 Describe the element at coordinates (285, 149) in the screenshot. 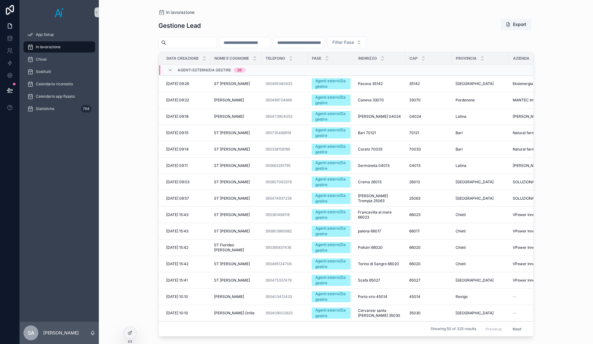

I see `a: 393338158189` at that location.